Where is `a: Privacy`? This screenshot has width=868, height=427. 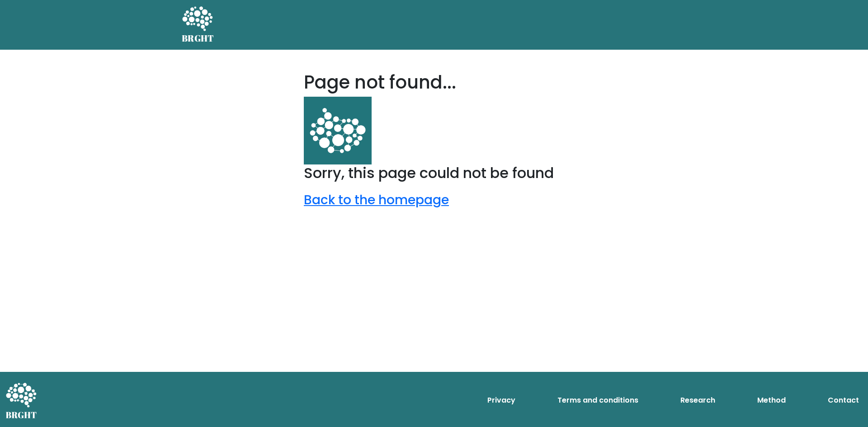 a: Privacy is located at coordinates (501, 400).